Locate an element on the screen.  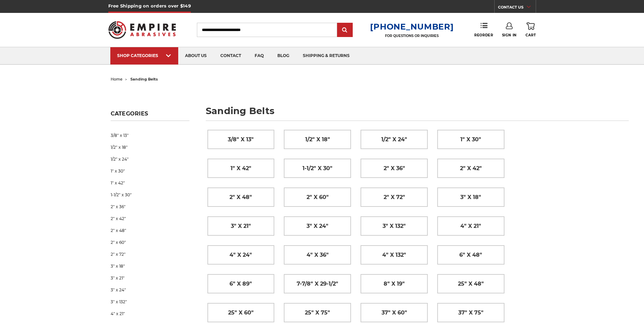
h5: Categories is located at coordinates (150, 116).